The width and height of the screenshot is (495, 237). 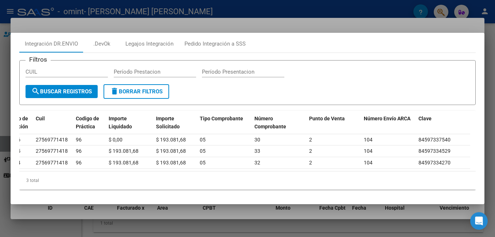 What do you see at coordinates (168, 123) in the screenshot?
I see `span: Importe Solicitado` at bounding box center [168, 123].